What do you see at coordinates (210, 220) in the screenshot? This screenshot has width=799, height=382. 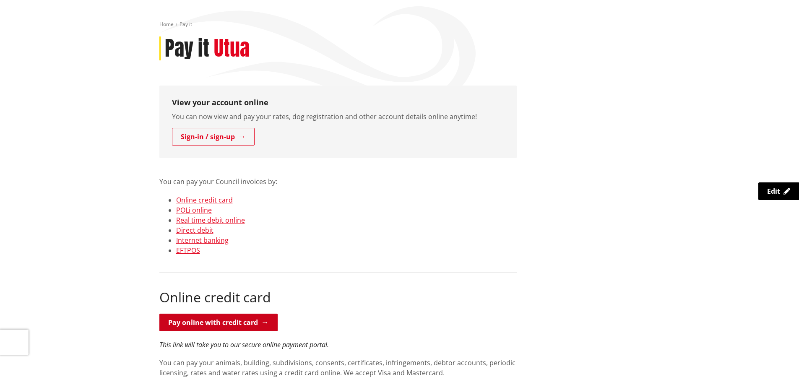 I see `a: Real time debit online` at bounding box center [210, 220].